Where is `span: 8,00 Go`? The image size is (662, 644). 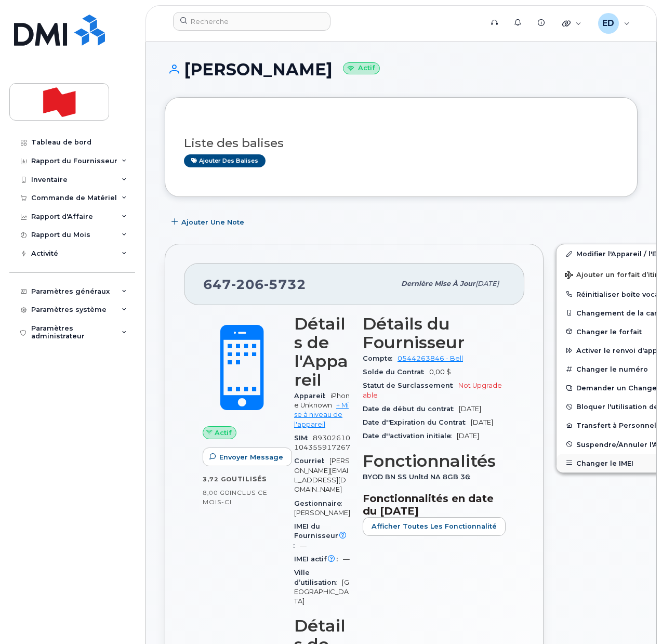 span: 8,00 Go is located at coordinates (216, 493).